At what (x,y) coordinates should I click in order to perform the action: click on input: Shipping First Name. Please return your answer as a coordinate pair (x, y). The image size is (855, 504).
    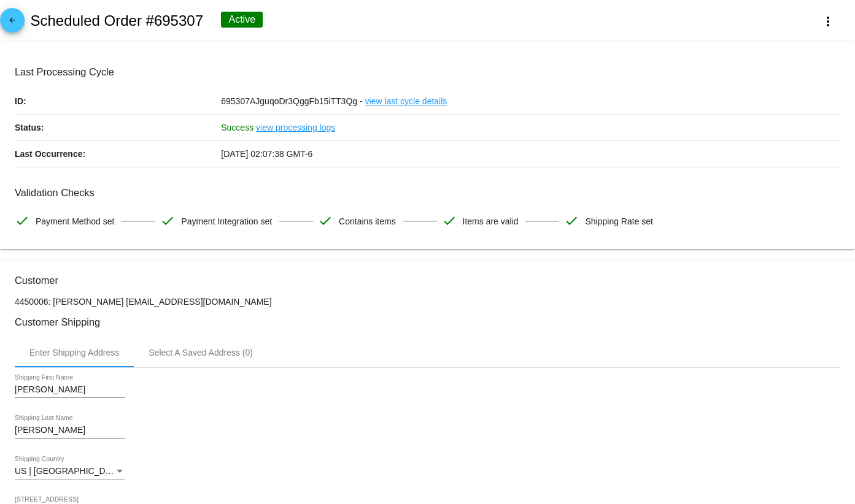
    Looking at the image, I should click on (70, 390).